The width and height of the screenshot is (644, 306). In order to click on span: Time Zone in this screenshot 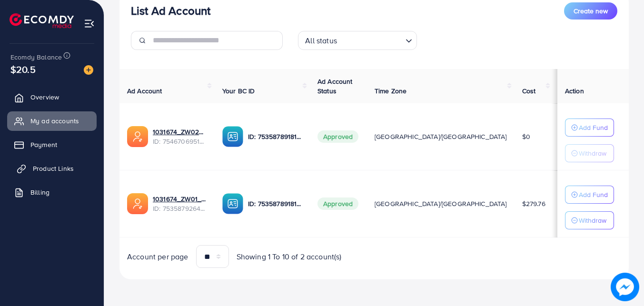, I will do `click(390, 91)`.